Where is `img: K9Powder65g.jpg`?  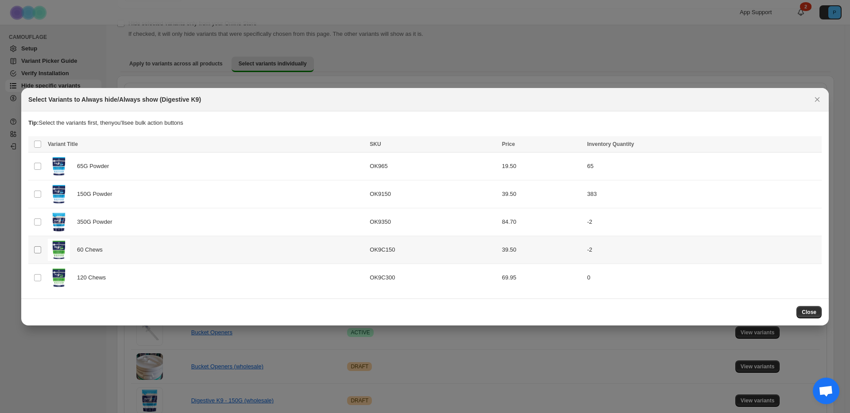
img: K9Powder65g.jpg is located at coordinates (59, 166).